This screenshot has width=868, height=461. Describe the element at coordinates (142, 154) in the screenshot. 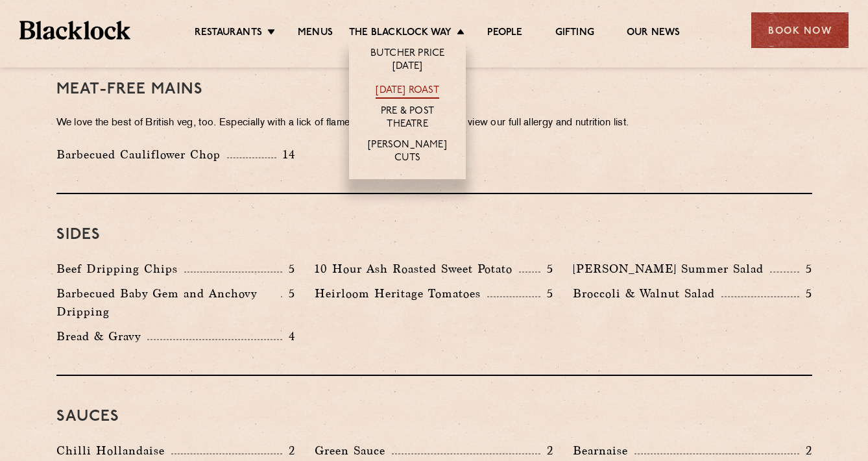

I see `p: Barbecued Cauliflower Chop` at that location.